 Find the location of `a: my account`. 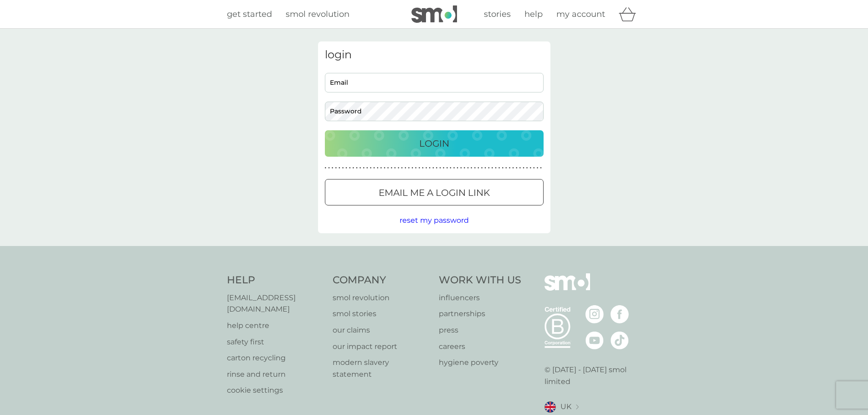

a: my account is located at coordinates (580, 14).